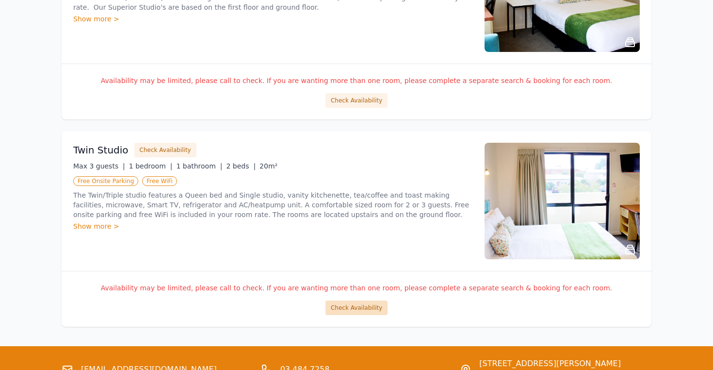 The width and height of the screenshot is (713, 370). I want to click on span: 20m², so click(268, 166).